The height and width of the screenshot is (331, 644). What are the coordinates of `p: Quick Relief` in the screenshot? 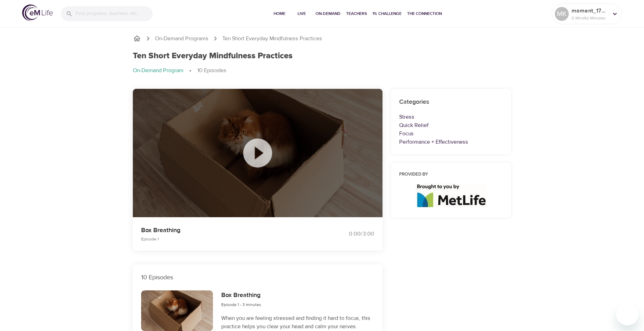 It's located at (451, 125).